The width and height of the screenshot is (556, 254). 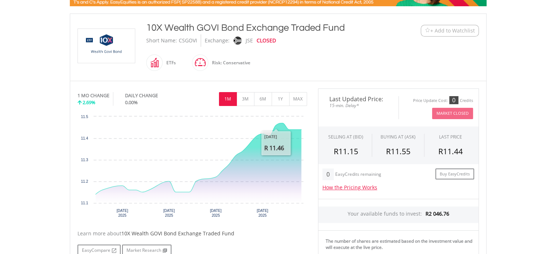 What do you see at coordinates (192, 234) in the screenshot?
I see `div: Learn more about` at bounding box center [192, 234].